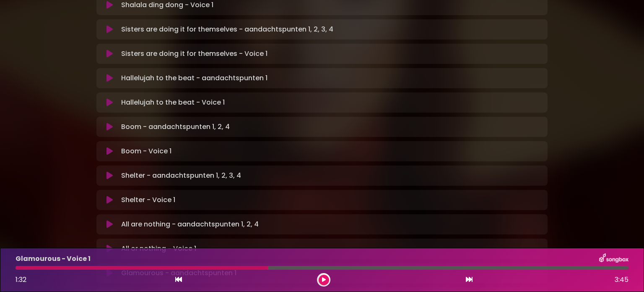 This screenshot has height=292, width=644. I want to click on p: Sisters are doing it for themselves - Voice 1, so click(194, 54).